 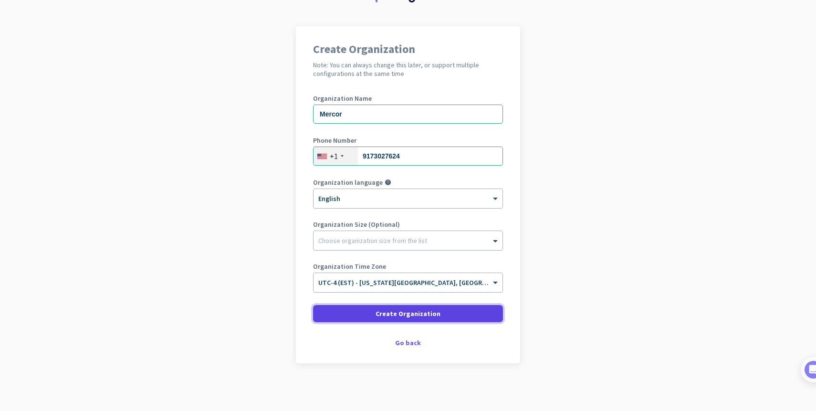 What do you see at coordinates (408, 49) in the screenshot?
I see `h1: Create Organization` at bounding box center [408, 49].